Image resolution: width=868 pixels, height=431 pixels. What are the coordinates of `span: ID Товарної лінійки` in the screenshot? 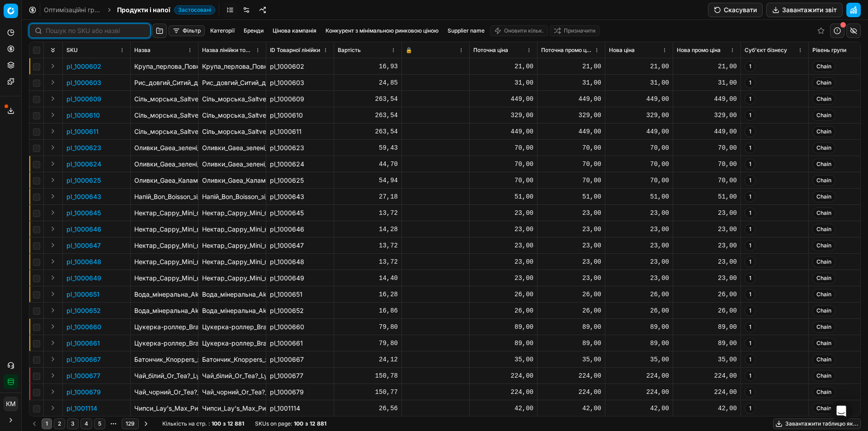 It's located at (295, 50).